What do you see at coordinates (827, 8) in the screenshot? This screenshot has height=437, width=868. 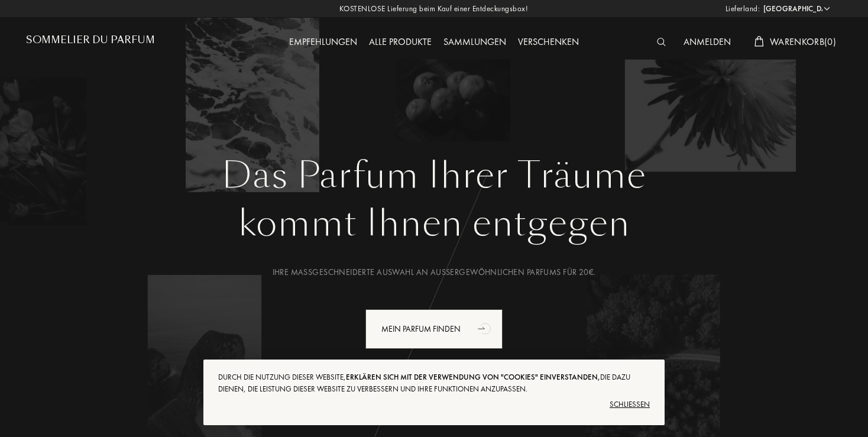 I see `img: arrow_w.png` at bounding box center [827, 8].